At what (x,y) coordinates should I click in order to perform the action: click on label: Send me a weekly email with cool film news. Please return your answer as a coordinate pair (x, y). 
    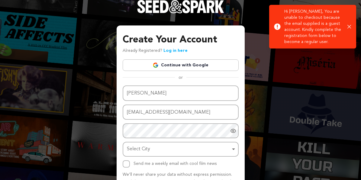
    Looking at the image, I should click on (175, 163).